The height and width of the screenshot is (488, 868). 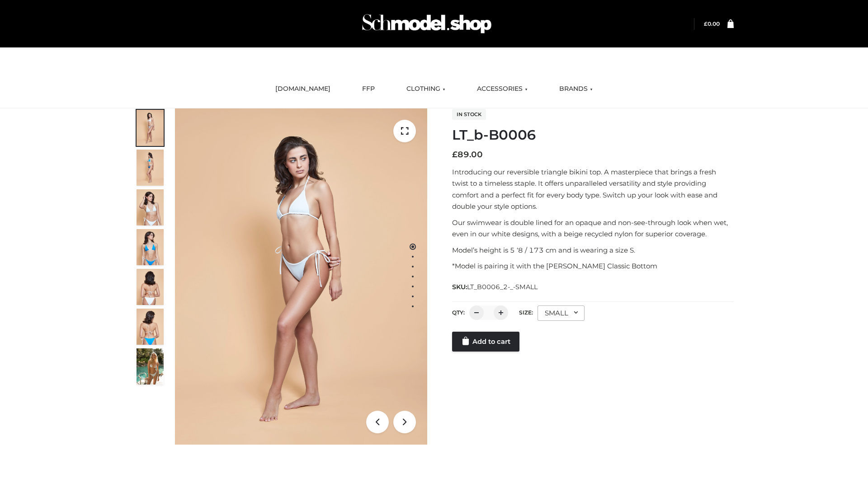 What do you see at coordinates (495, 287) in the screenshot?
I see `span: SKU:` at bounding box center [495, 287].